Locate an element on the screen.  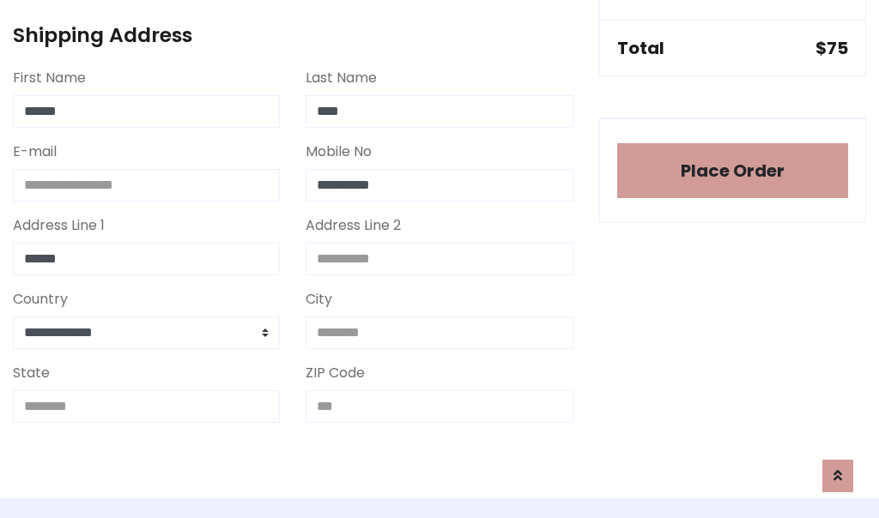
label: Address Line 1 is located at coordinates (58, 226).